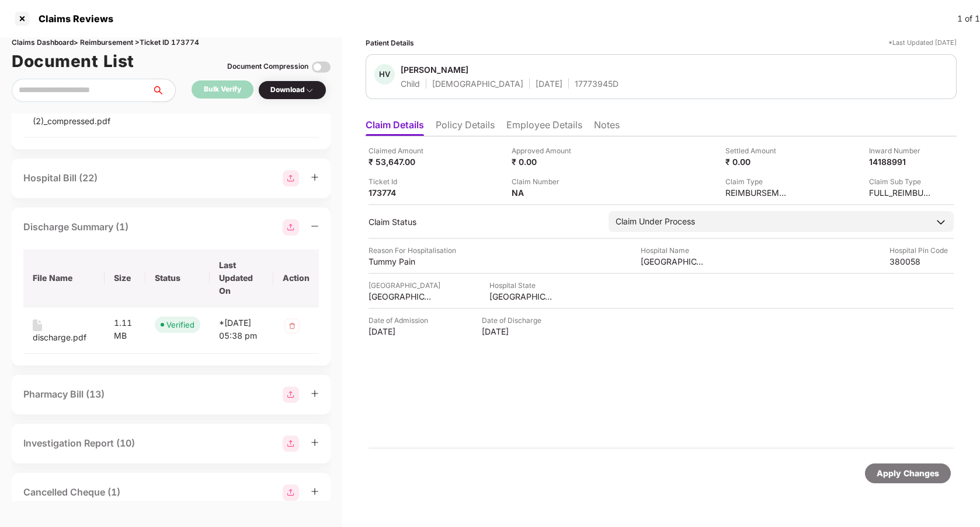 Image resolution: width=980 pixels, height=527 pixels. I want to click on div: 14188991, so click(901, 162).